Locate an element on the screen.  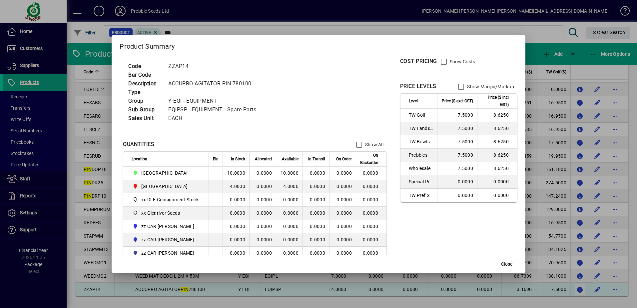
span: zz CAR CARL is located at coordinates (166, 226).